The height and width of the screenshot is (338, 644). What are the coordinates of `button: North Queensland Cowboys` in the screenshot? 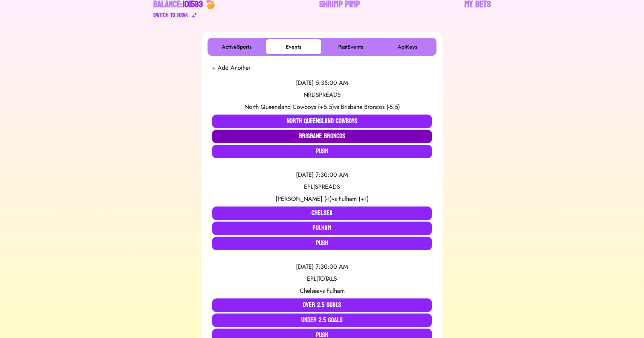 It's located at (322, 121).